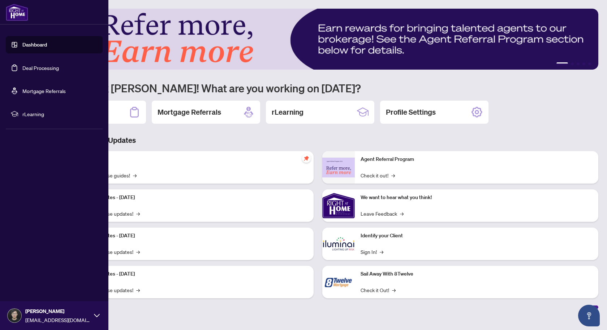 This screenshot has height=330, width=607. What do you see at coordinates (338, 168) in the screenshot?
I see `img: Agent Referral Program` at bounding box center [338, 168].